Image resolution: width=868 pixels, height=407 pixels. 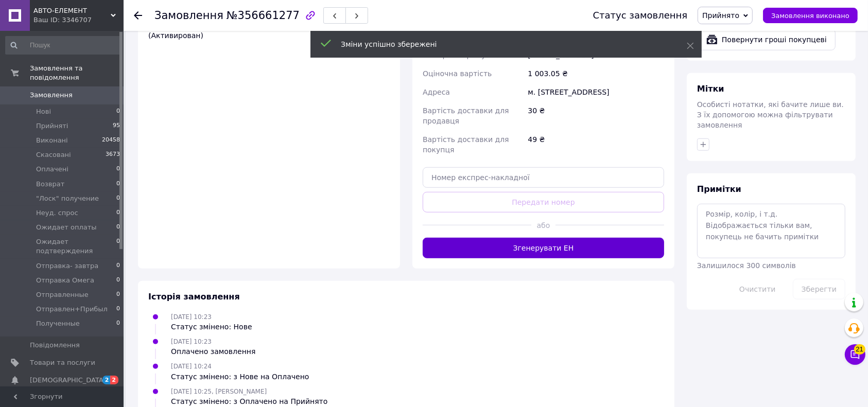 What do you see at coordinates (63, 45) in the screenshot?
I see `input: Пошук` at bounding box center [63, 45].